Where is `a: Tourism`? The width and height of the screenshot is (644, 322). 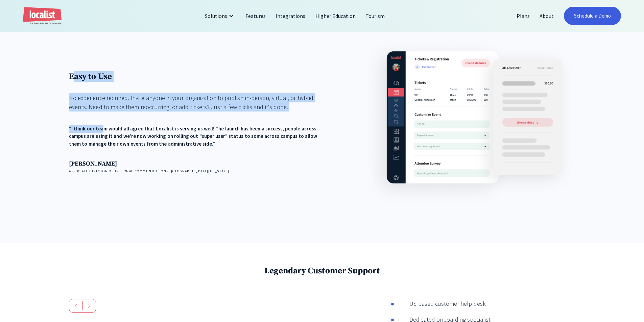 a: Tourism is located at coordinates (375, 16).